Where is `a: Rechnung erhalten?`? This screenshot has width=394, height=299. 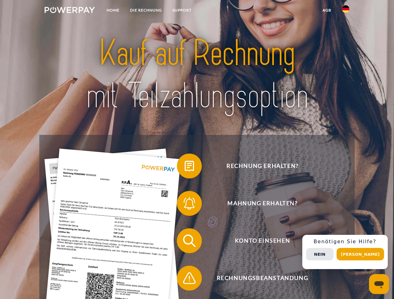
a: Rechnung erhalten? is located at coordinates (258, 166).